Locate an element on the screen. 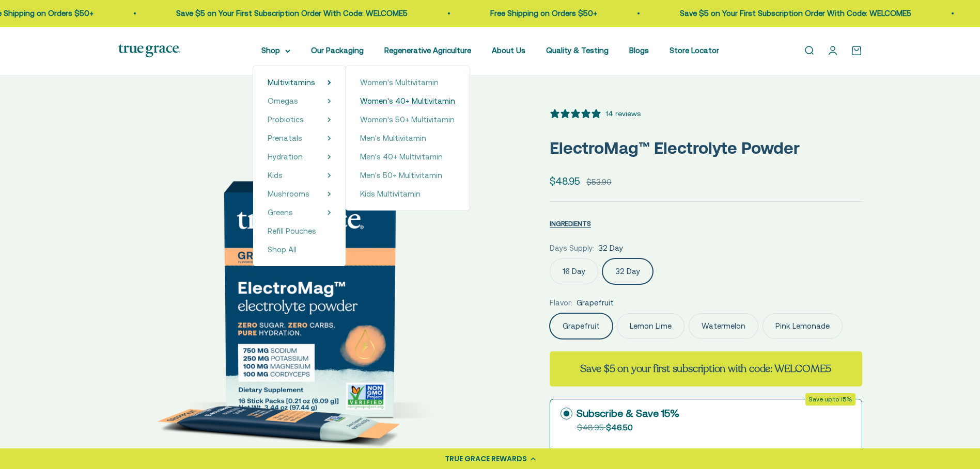 The height and width of the screenshot is (469, 980). summary: Prenatals is located at coordinates (299, 138).